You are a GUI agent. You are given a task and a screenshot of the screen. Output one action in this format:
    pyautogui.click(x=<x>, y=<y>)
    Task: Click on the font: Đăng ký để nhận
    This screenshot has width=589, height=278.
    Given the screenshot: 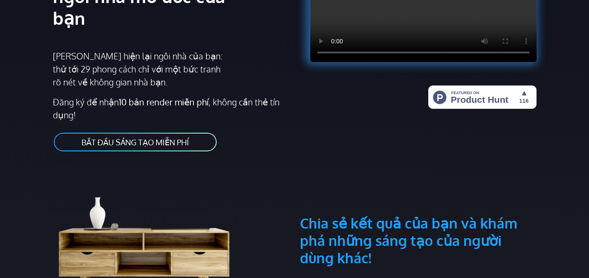 What is the action you would take?
    pyautogui.click(x=86, y=102)
    